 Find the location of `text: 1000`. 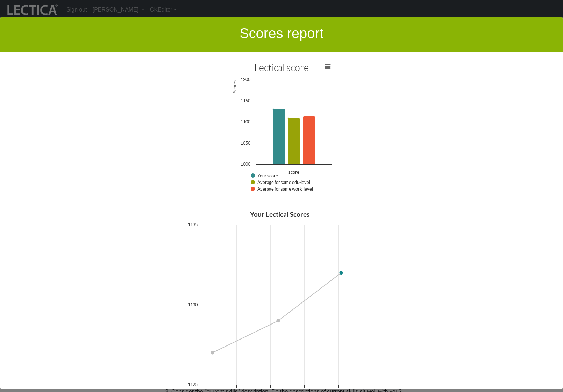

text: 1000 is located at coordinates (245, 164).